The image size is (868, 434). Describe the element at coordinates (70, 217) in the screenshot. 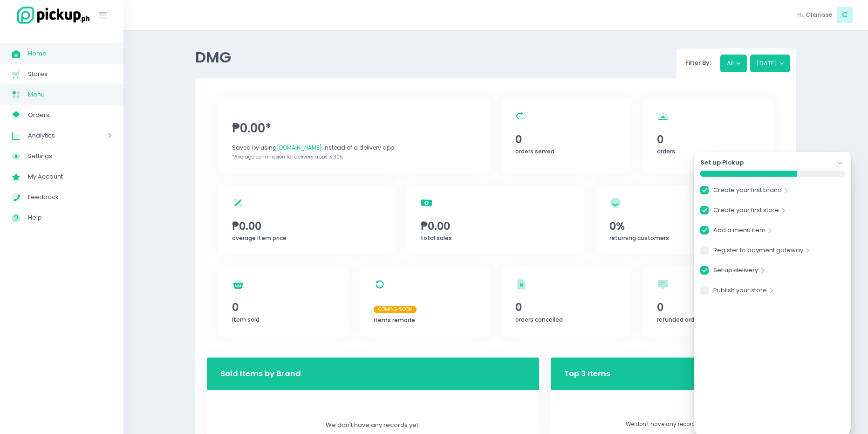

I see `span: Help` at that location.